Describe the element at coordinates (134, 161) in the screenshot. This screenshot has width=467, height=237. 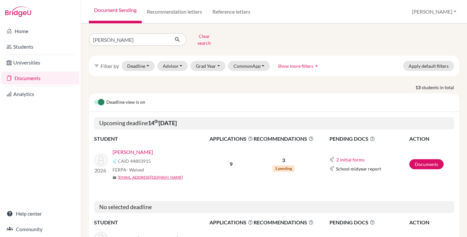
I see `span: CAID 44803915` at that location.